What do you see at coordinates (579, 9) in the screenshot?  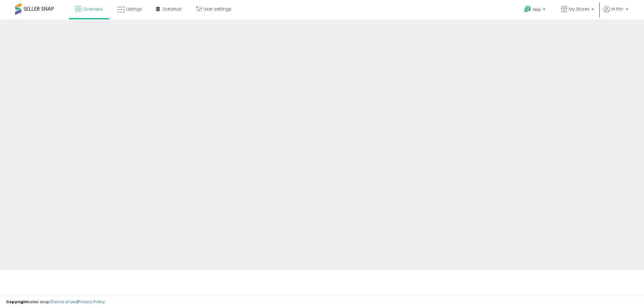 I see `span: My Stores` at bounding box center [579, 9].